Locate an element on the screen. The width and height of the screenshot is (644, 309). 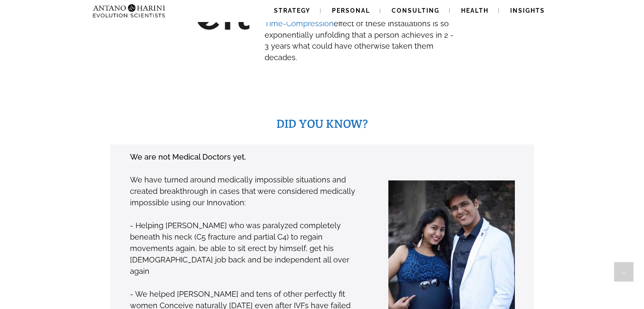
span: Insights is located at coordinates (527, 11).